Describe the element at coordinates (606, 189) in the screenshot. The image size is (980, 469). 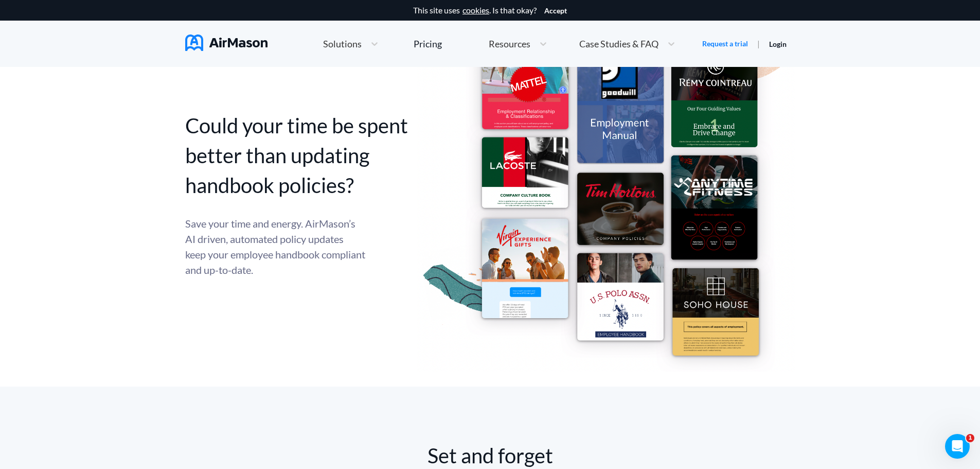
I see `img: handbook apu` at that location.